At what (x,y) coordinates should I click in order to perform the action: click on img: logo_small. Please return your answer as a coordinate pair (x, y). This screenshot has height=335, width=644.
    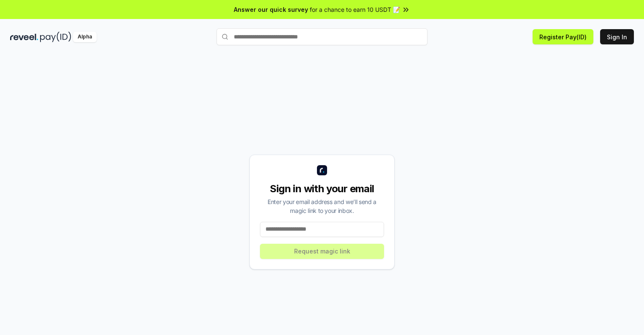
    Looking at the image, I should click on (322, 170).